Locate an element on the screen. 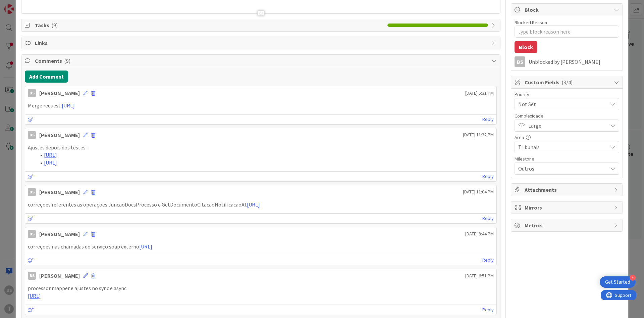 The width and height of the screenshot is (644, 318). p: correções nas chamadas do serviço soap externo is located at coordinates (261, 247).